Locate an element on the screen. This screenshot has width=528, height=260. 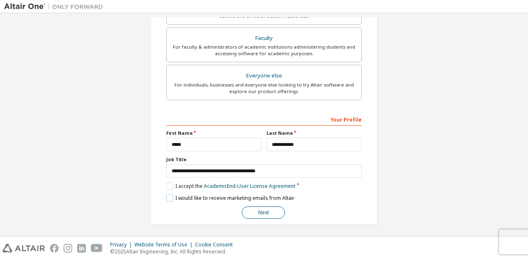
img: linkedin.svg is located at coordinates (81, 248).